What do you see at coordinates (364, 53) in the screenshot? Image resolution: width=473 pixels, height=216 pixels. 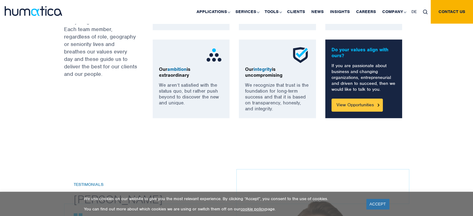 I see `p: Do your values align with ours?` at bounding box center [364, 53].